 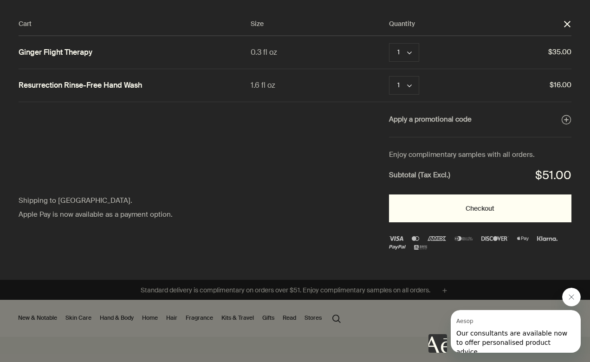 What do you see at coordinates (100, 215) in the screenshot?
I see `div: Apple Pay is now available as a payment option.` at bounding box center [100, 215].